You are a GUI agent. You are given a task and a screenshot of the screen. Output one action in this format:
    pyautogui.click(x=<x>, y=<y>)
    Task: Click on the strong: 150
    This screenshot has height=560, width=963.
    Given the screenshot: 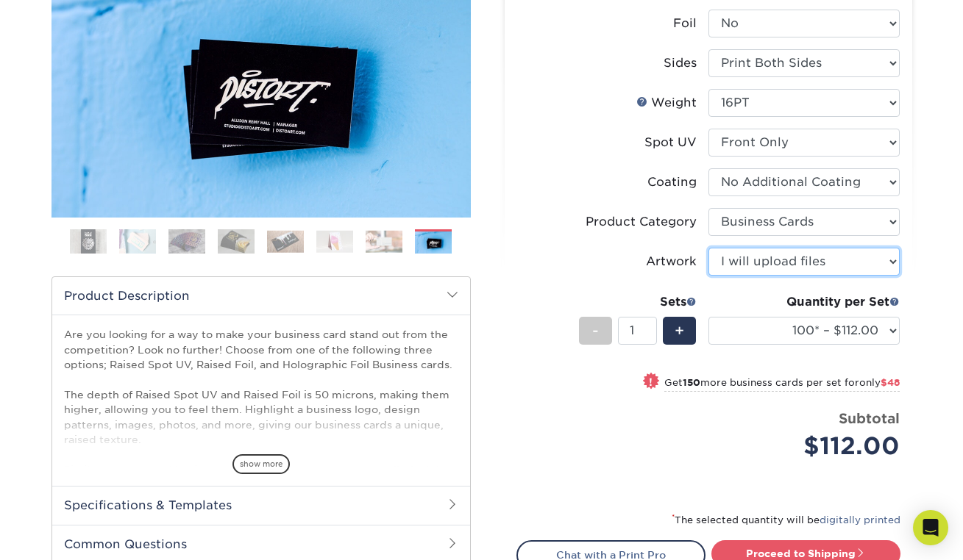 What is the action you would take?
    pyautogui.click(x=691, y=382)
    